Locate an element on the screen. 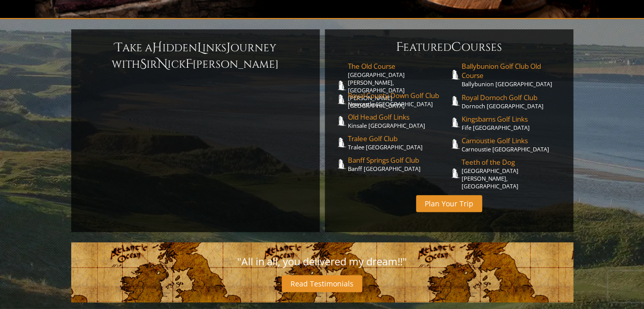  span: Kingsbarns Golf Links is located at coordinates (513, 119).